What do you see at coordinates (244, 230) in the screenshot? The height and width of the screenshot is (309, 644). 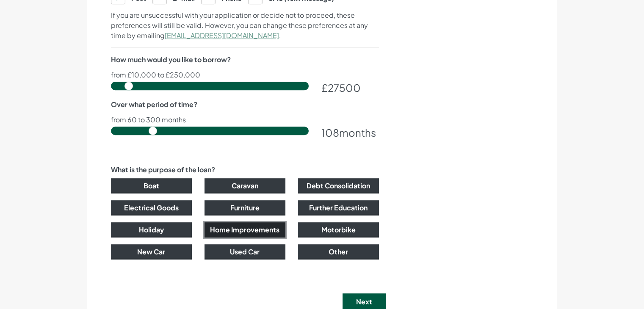 I see `button: Home Improvements` at bounding box center [244, 230].